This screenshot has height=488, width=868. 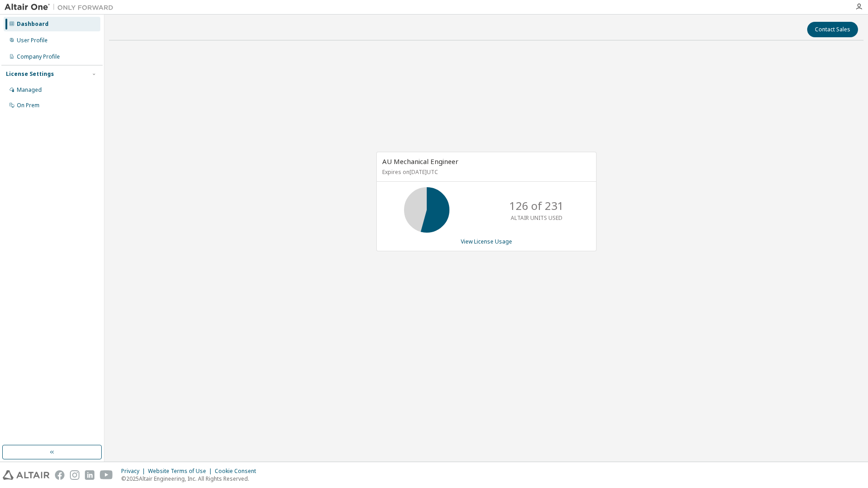 What do you see at coordinates (32, 40) in the screenshot?
I see `div: User Profile` at bounding box center [32, 40].